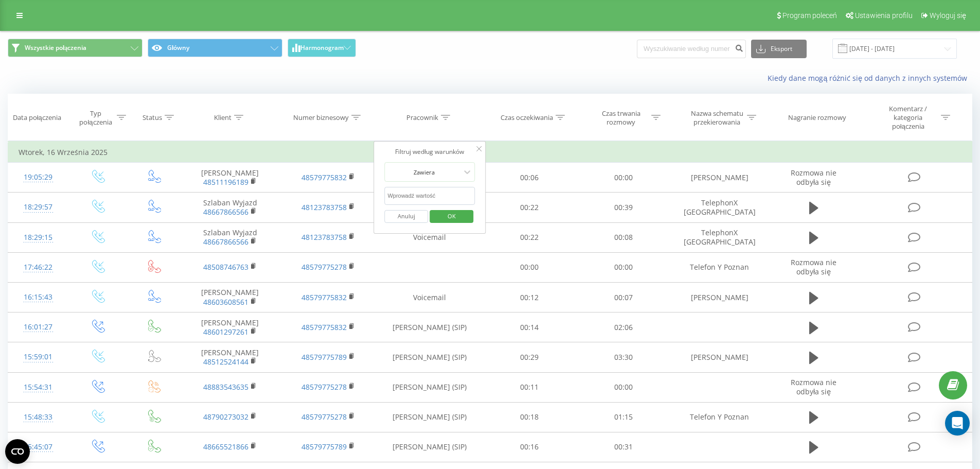 The height and width of the screenshot is (469, 980). I want to click on div: Klient, so click(223, 117).